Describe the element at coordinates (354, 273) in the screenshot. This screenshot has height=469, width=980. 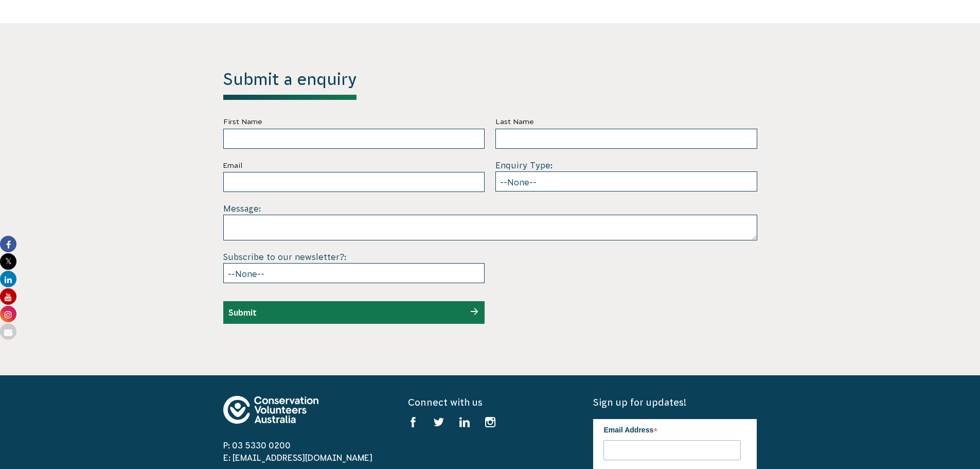
I see `select: Subscribe to our newsletter?` at that location.